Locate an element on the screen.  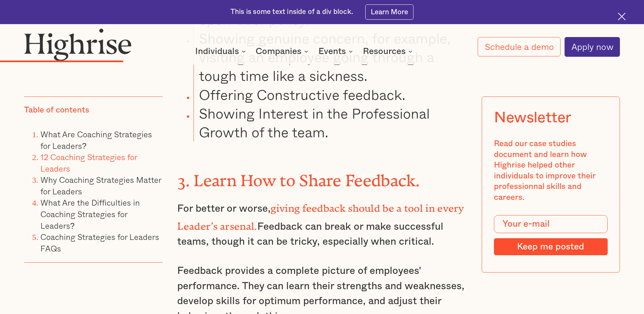
a: Schedule a demo is located at coordinates (518, 46).